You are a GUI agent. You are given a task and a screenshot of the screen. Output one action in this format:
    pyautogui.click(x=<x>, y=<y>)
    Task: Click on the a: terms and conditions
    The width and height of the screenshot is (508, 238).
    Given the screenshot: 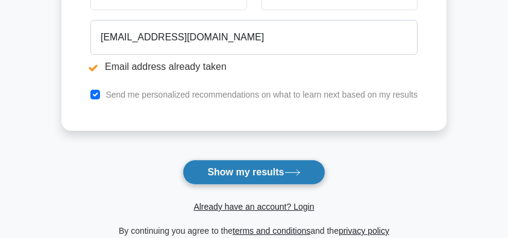 What is the action you would take?
    pyautogui.click(x=271, y=231)
    